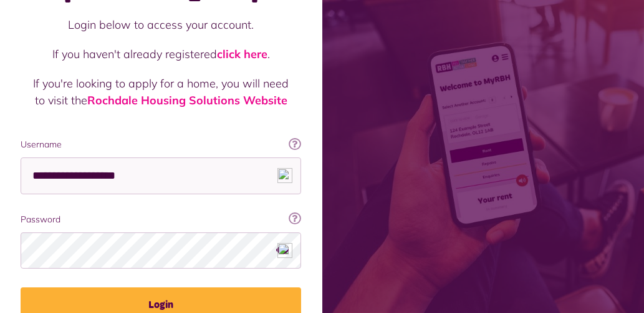  Describe the element at coordinates (161, 54) in the screenshot. I see `p: If you haven't already registered .` at that location.